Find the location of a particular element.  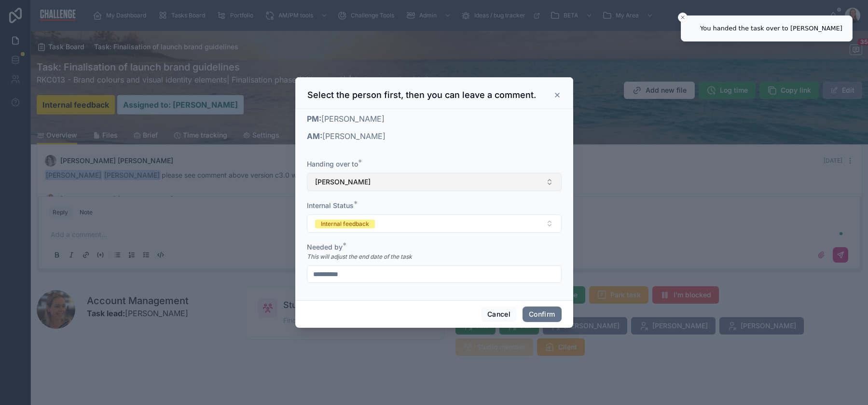

strong: PM: is located at coordinates (314, 119).